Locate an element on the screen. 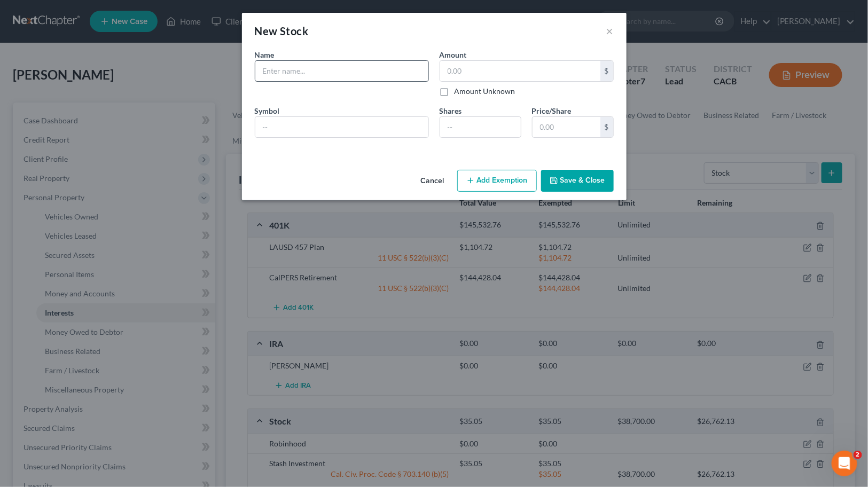 The height and width of the screenshot is (487, 868). button: Save & Close is located at coordinates (577, 181).